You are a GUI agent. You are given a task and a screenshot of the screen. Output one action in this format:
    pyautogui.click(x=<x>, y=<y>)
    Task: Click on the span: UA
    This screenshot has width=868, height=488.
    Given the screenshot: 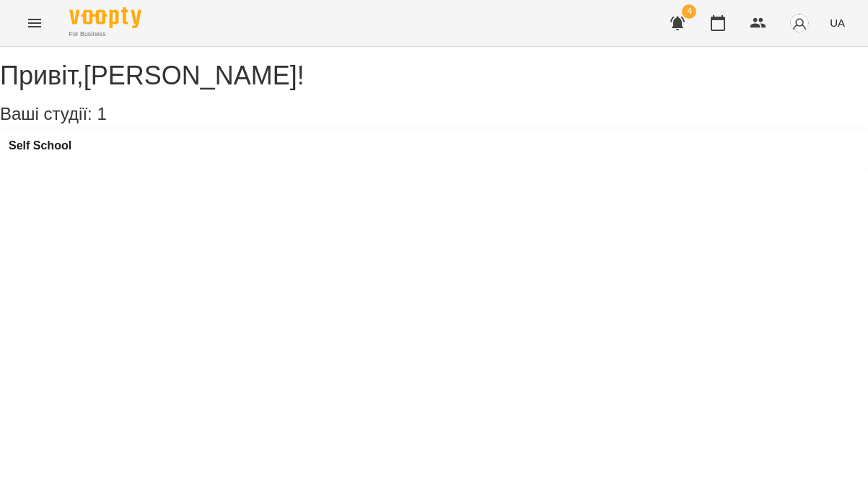 What is the action you would take?
    pyautogui.click(x=837, y=22)
    